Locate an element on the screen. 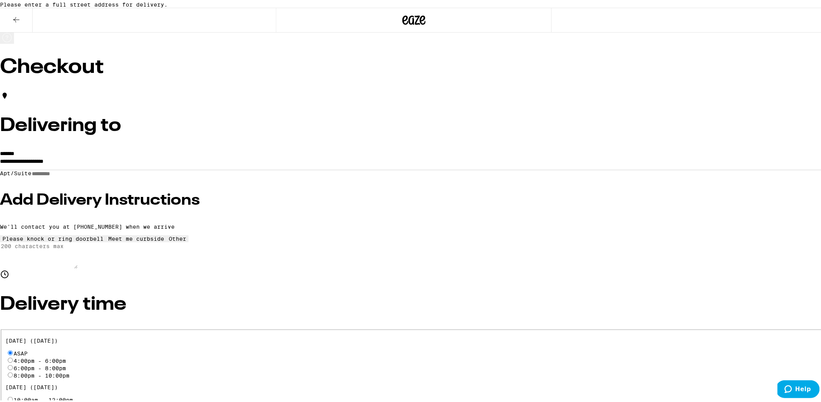 Image resolution: width=821 pixels, height=402 pixels. div: Other is located at coordinates (177, 237).